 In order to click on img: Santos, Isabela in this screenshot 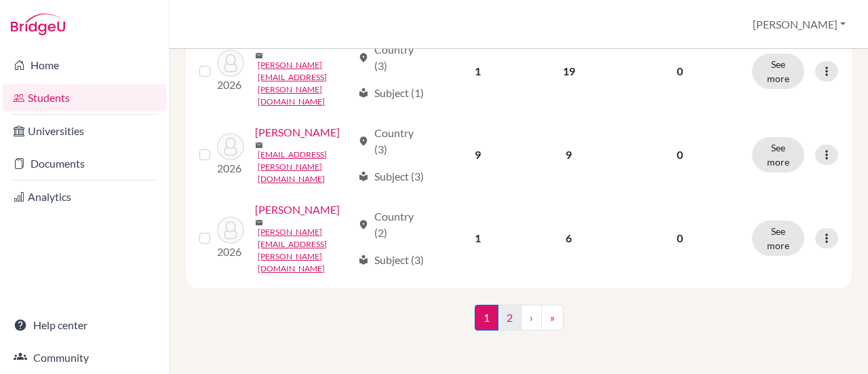, I will do `click(231, 146)`.